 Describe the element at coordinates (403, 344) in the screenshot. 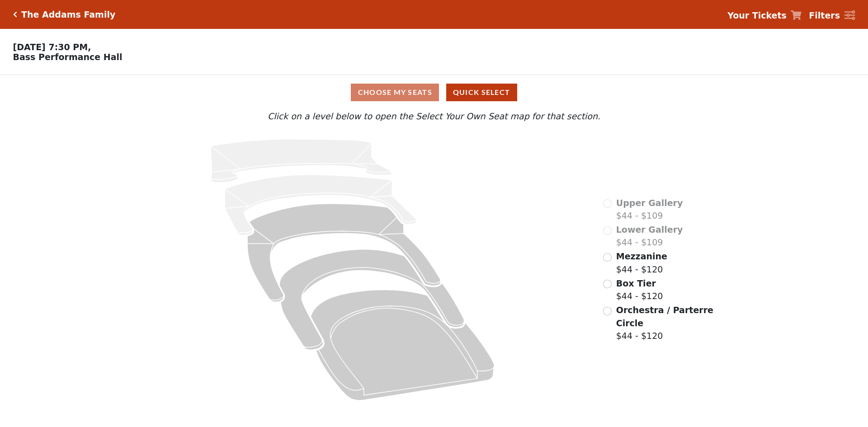

I see `path: Orchestra / Parterre Circle - Seats Available: 96` at that location.